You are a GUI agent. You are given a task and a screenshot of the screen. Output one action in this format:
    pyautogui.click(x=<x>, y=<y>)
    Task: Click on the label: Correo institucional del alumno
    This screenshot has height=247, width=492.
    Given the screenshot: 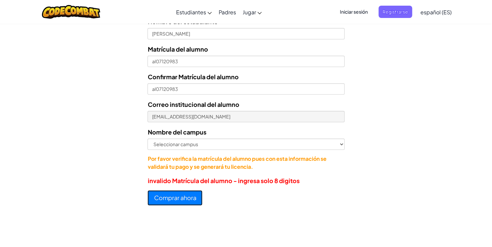 What is the action you would take?
    pyautogui.click(x=193, y=104)
    